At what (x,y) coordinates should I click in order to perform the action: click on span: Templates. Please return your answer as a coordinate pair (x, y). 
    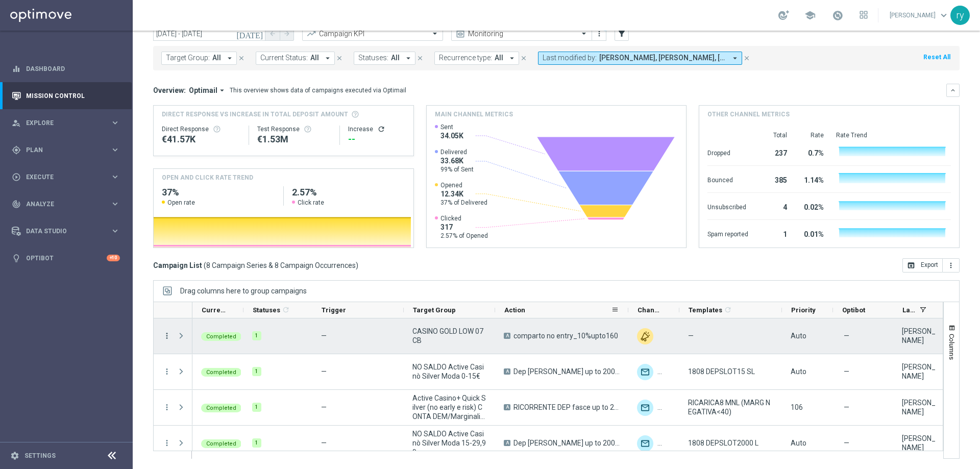
    Looking at the image, I should click on (705, 309).